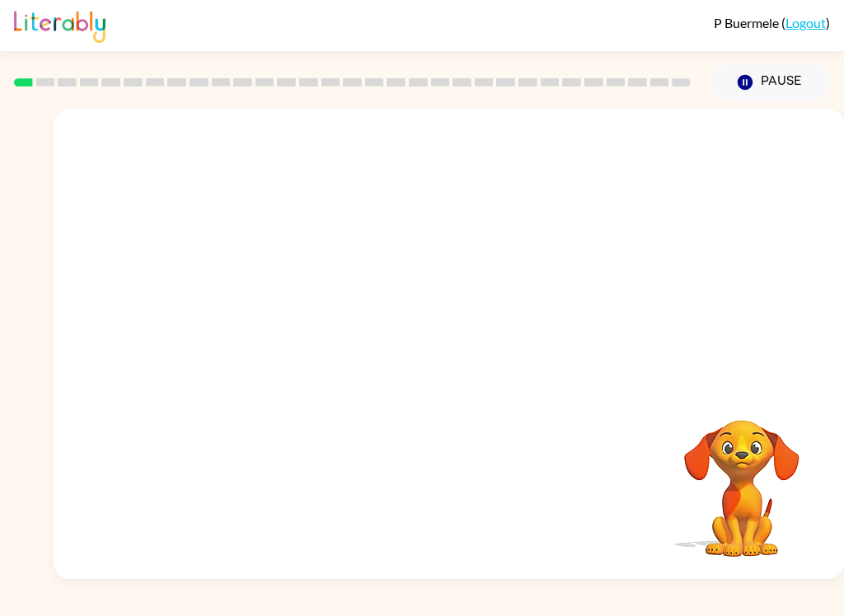 The width and height of the screenshot is (844, 616). Describe the element at coordinates (59, 24) in the screenshot. I see `img: Literably` at that location.